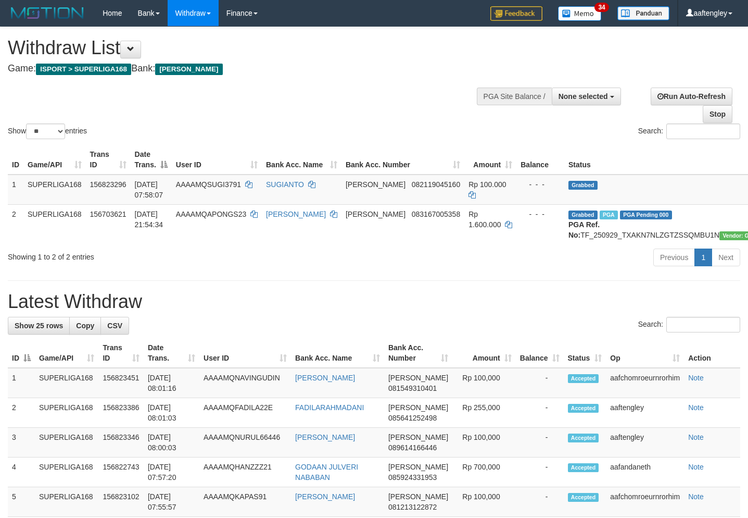 The width and height of the screenshot is (748, 518). What do you see at coordinates (108, 184) in the screenshot?
I see `span: 156823296` at bounding box center [108, 184].